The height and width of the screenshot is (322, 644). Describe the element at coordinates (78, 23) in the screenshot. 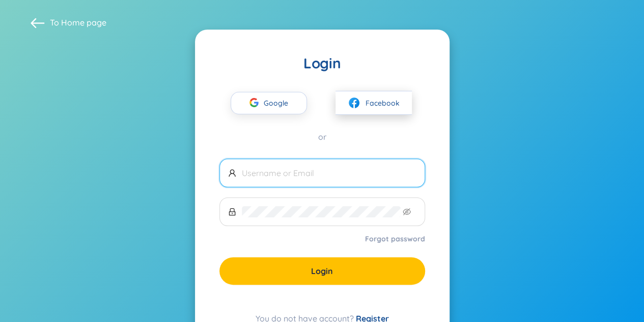

I see `span: To` at that location.